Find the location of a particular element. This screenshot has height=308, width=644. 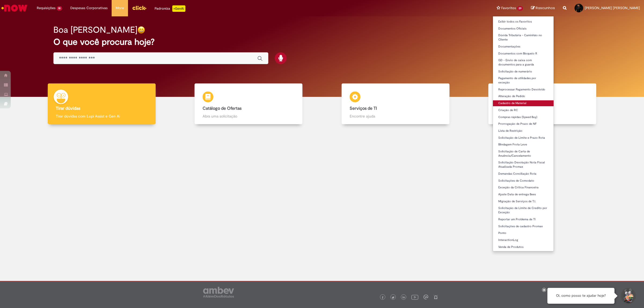

a: Documentos Oficiais is located at coordinates (523, 29).